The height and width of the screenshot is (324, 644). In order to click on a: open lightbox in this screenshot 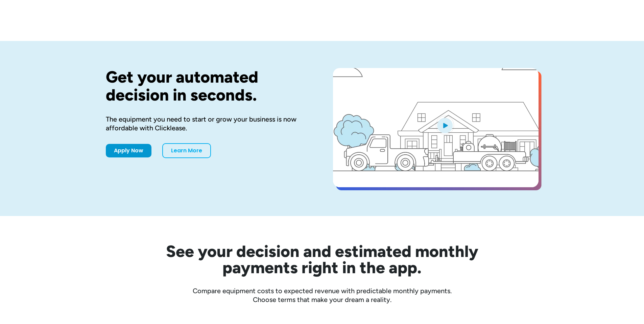, I will do `click(436, 127)`.